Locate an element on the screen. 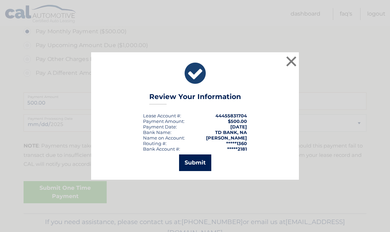  div: Lease Account #: is located at coordinates (162, 116).